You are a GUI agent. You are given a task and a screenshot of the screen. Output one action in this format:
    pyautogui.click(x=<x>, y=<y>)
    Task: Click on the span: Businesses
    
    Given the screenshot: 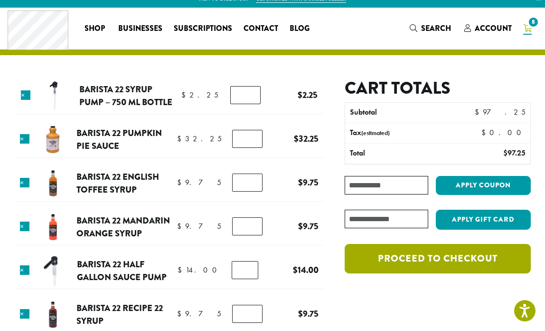 What is the action you would take?
    pyautogui.click(x=140, y=28)
    